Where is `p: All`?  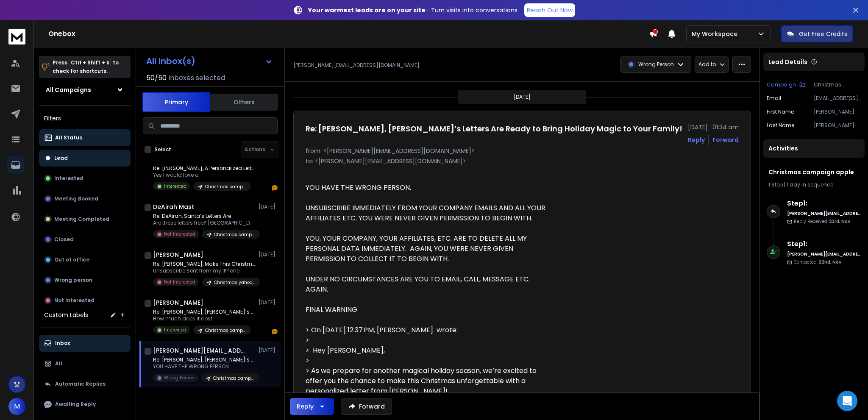 p: All is located at coordinates (59, 364).